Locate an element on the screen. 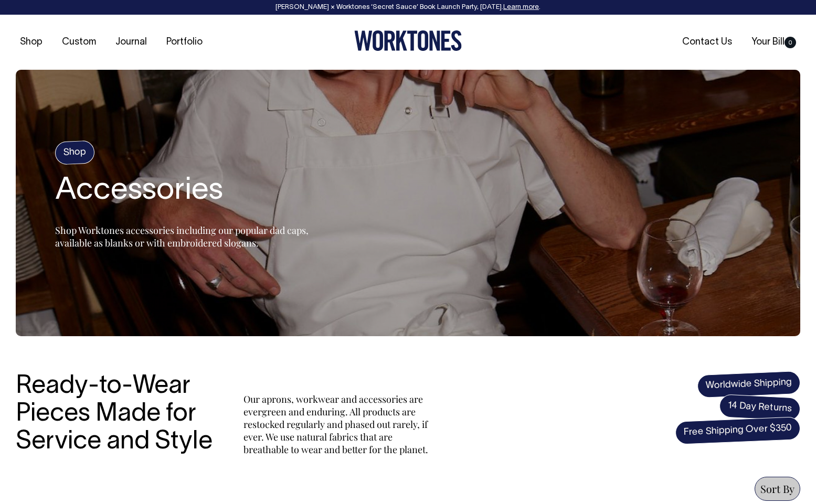  span: Sort By is located at coordinates (777, 489).